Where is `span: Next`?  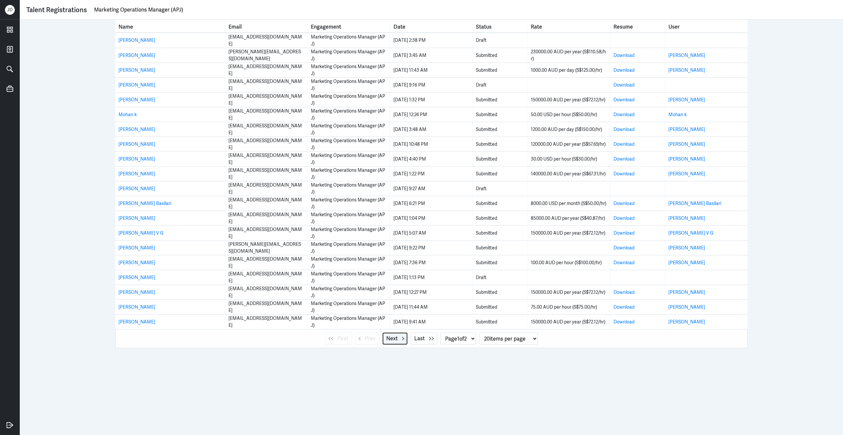 span: Next is located at coordinates (392, 339).